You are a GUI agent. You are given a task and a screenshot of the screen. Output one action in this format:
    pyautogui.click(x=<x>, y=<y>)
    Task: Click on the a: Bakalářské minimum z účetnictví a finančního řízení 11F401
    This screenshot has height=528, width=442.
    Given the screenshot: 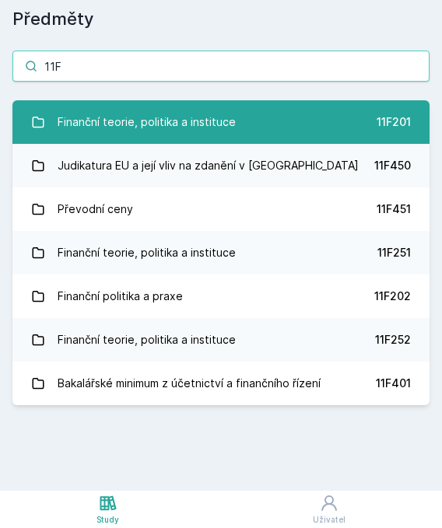 What is the action you would take?
    pyautogui.click(x=221, y=384)
    